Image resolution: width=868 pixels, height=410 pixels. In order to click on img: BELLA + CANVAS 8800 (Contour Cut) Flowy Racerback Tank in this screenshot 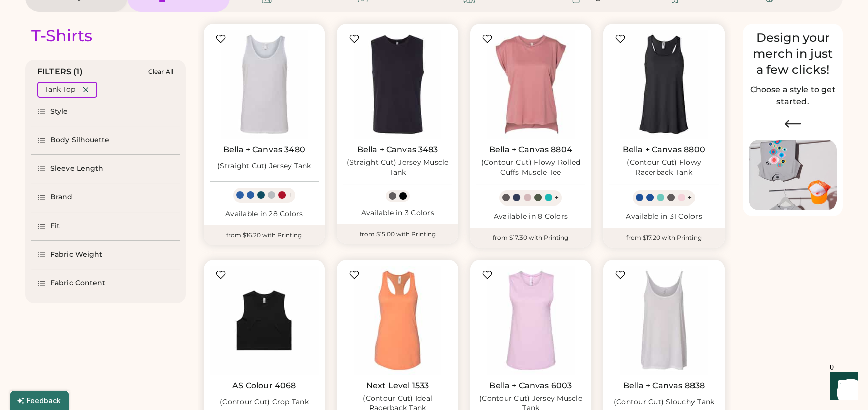, I will do `click(664, 84)`.